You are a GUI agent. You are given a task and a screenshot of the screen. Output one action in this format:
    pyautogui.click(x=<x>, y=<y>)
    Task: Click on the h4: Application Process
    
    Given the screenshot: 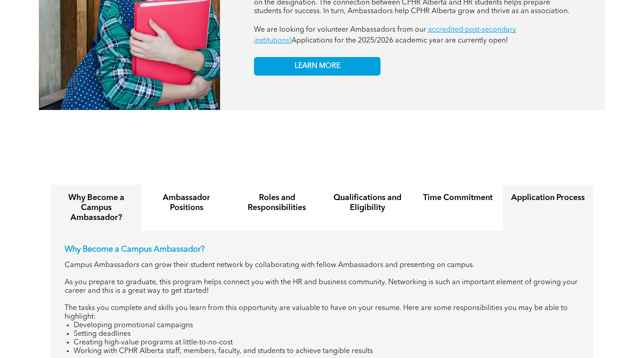 What is the action you would take?
    pyautogui.click(x=548, y=198)
    